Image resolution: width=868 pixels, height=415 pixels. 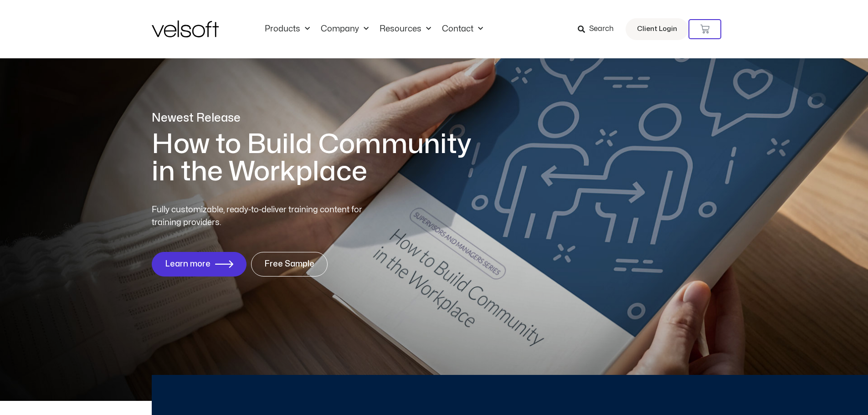 What do you see at coordinates (657, 29) in the screenshot?
I see `span: Client Login` at bounding box center [657, 29].